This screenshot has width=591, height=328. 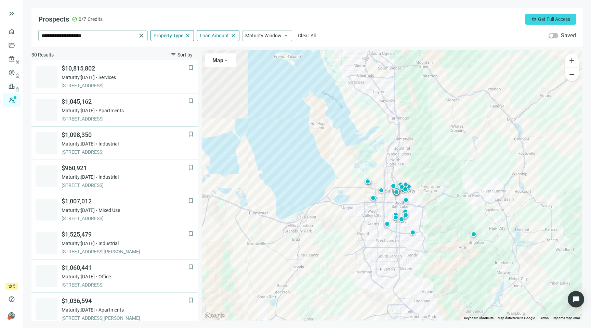 What do you see at coordinates (12, 315) in the screenshot?
I see `span: person` at bounding box center [12, 315].